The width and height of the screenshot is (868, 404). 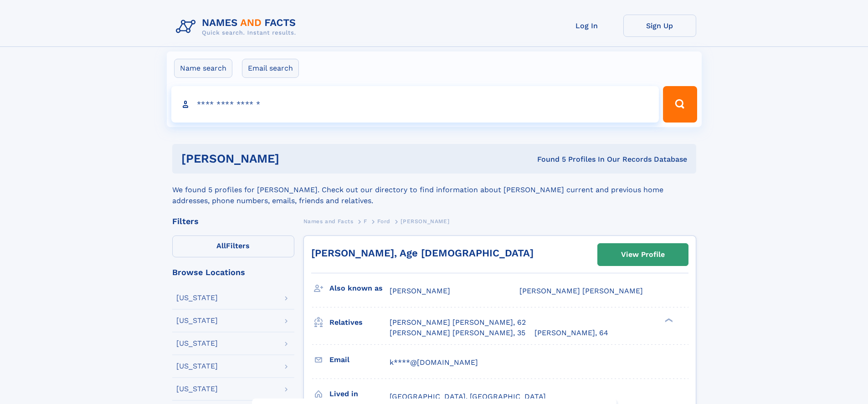 What do you see at coordinates (359, 394) in the screenshot?
I see `h3: Lived in` at bounding box center [359, 394].